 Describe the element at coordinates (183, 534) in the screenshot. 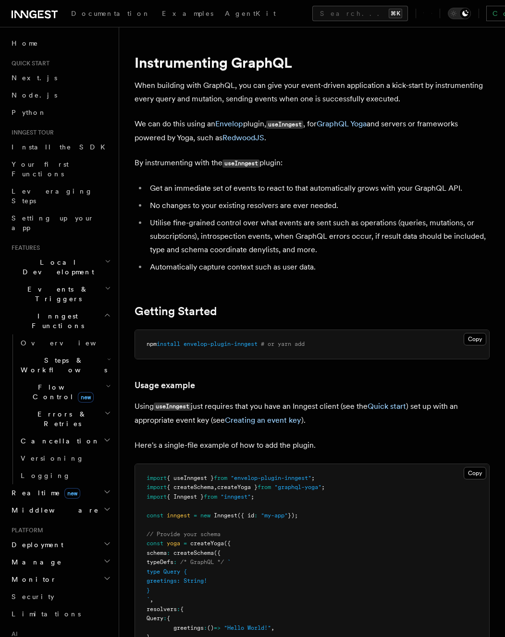

I see `span: // Provide your schema` at that location.